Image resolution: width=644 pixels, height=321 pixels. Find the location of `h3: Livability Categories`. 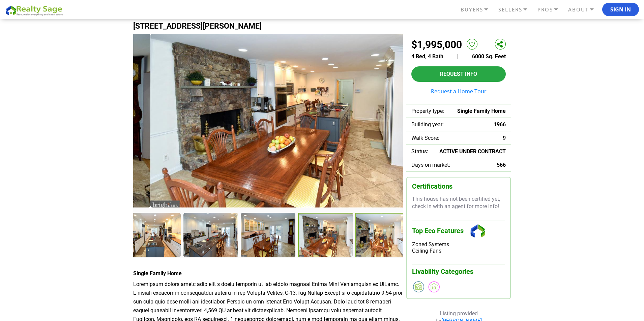

h3: Livability Categories is located at coordinates (459, 270).